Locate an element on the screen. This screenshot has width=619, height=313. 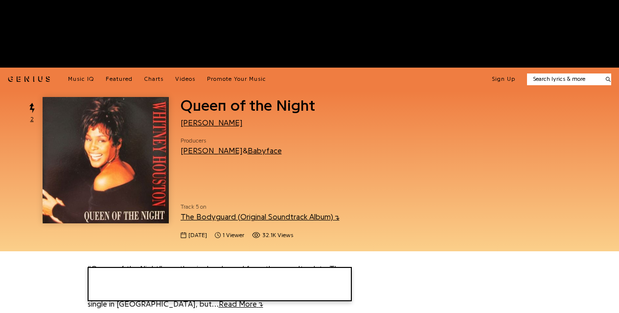
span: Charts is located at coordinates (154, 79).